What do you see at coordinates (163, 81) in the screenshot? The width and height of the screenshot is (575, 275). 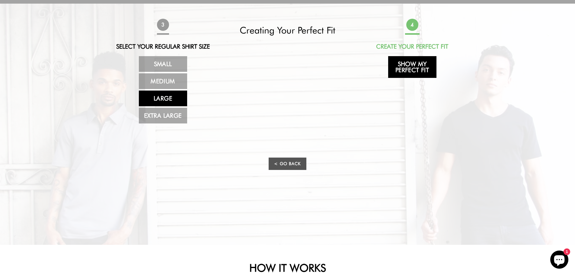 I see `a: Medium` at bounding box center [163, 81].